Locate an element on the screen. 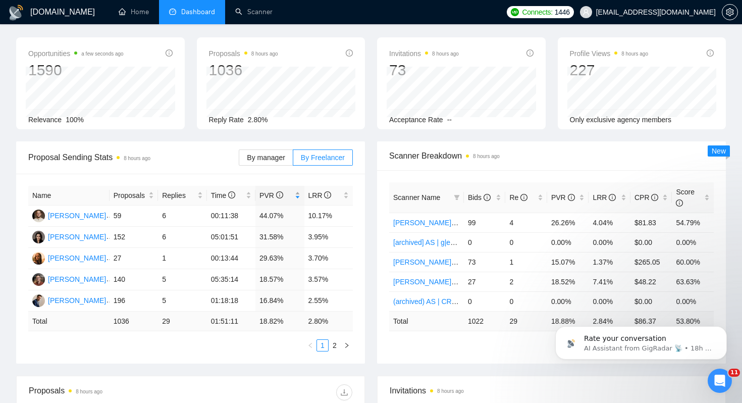  span: Re is located at coordinates (519, 197).